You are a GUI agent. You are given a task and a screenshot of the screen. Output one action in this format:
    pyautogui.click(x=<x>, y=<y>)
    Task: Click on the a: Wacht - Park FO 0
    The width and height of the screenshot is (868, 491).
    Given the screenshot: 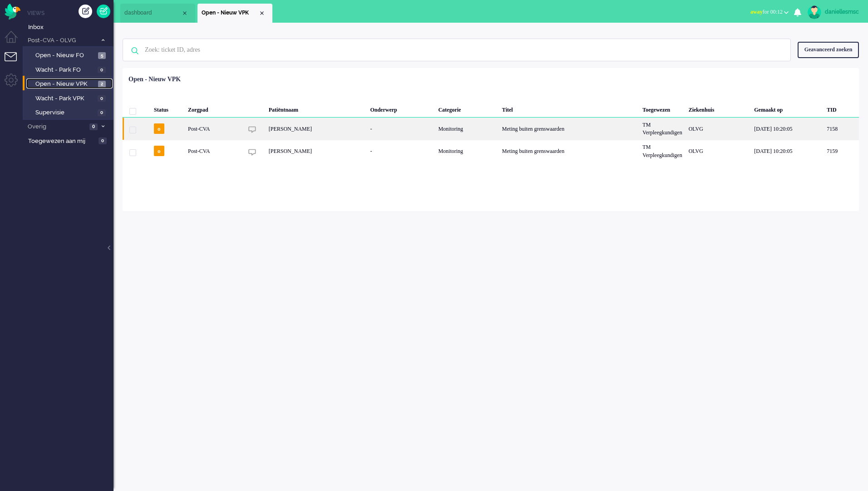 What is the action you would take?
    pyautogui.click(x=69, y=69)
    